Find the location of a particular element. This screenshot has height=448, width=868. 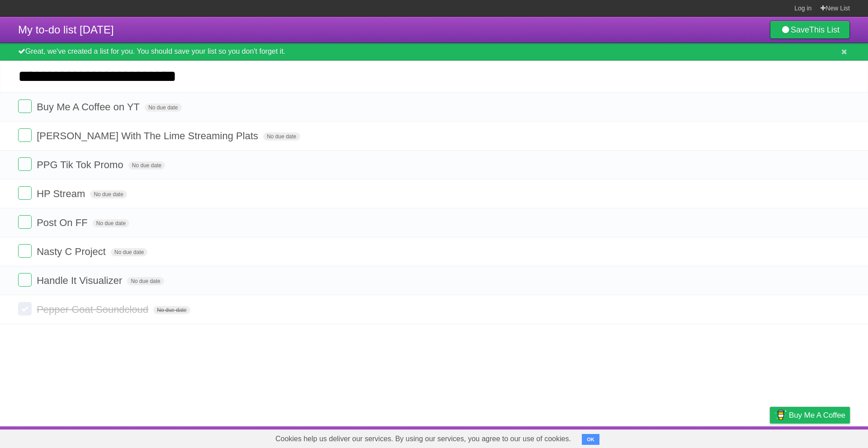

span: Buy me a coffee is located at coordinates (817, 415).